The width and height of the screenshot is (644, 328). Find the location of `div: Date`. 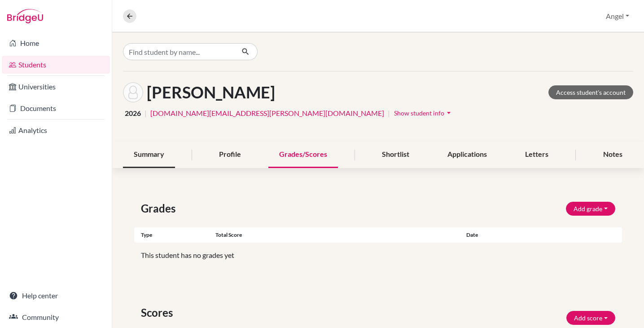

div: Date is located at coordinates (521, 235).